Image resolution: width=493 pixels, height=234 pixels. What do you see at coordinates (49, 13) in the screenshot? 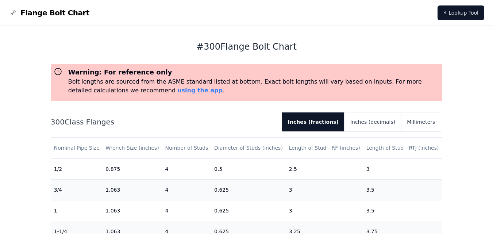
I see `a: Flange Bolt Chart LogoFlange Bolt Chart` at bounding box center [49, 13].